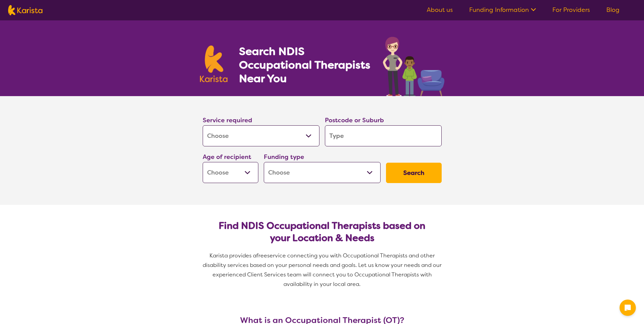 This screenshot has height=324, width=644. Describe the element at coordinates (227, 157) in the screenshot. I see `label: Age of recipient` at that location.